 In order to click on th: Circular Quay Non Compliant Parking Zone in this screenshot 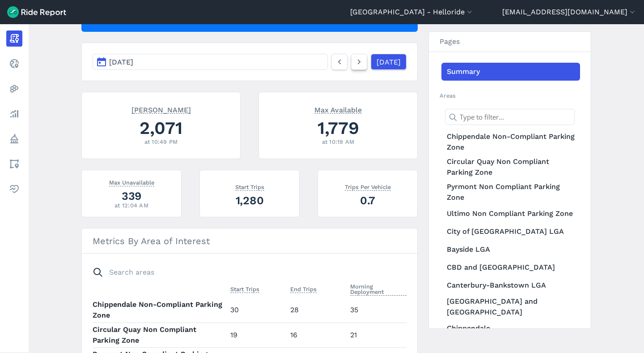, I will do `click(160, 335)`.